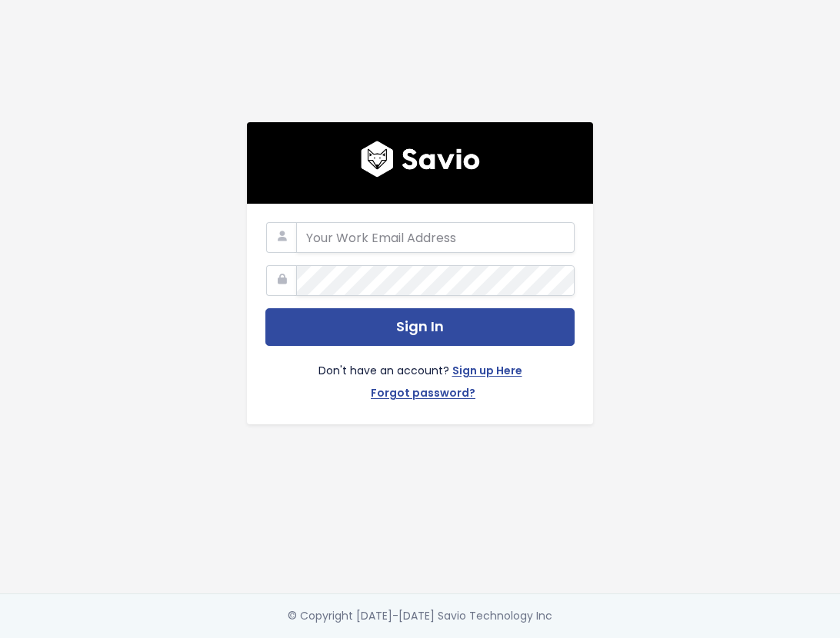 The width and height of the screenshot is (840, 638). Describe the element at coordinates (423, 395) in the screenshot. I see `a: Forgot password?` at that location.